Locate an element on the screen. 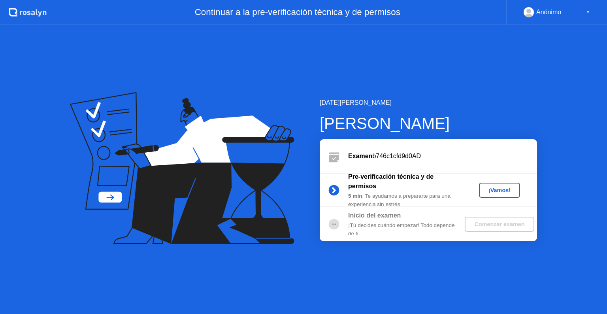 The height and width of the screenshot is (314, 607). b: Pre-verificación técnica y de permisos is located at coordinates (391, 181).